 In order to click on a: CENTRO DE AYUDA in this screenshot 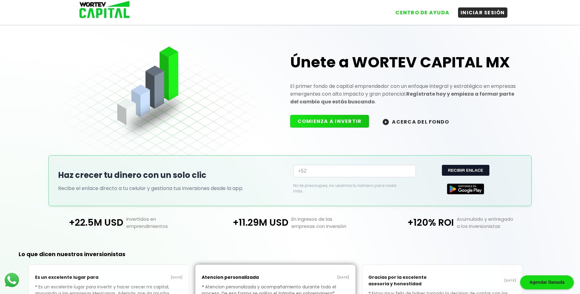, I will do `click(419, 10)`.